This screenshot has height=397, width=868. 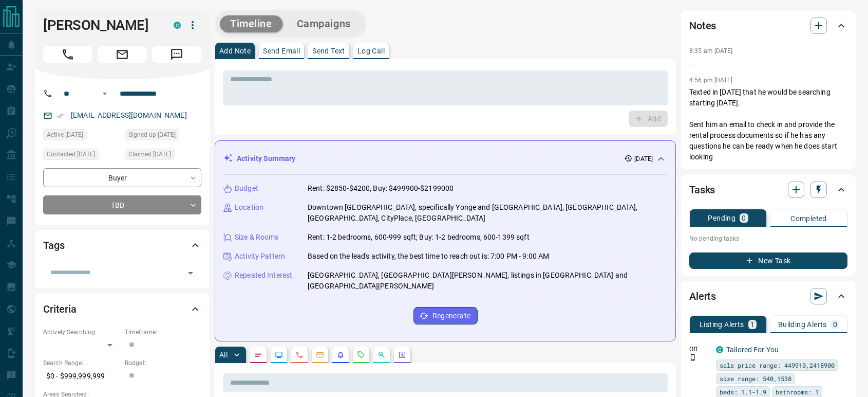 What do you see at coordinates (693, 357) in the screenshot?
I see `svg: Push Notification Only` at bounding box center [693, 357].